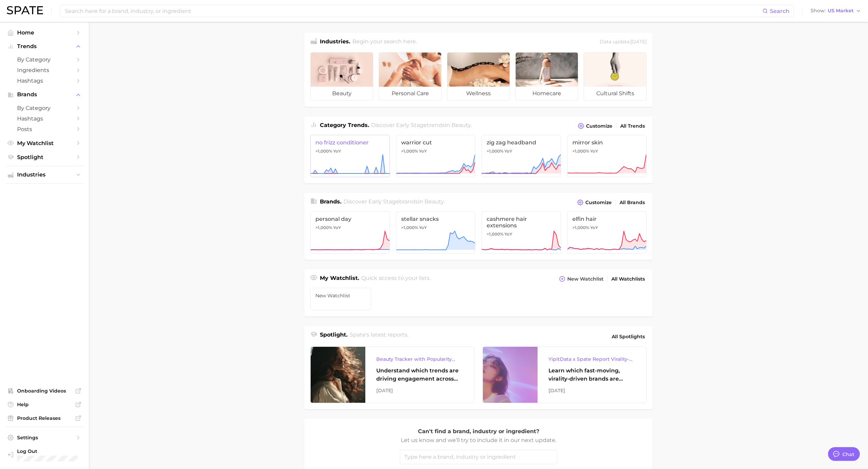 The image size is (868, 469). I want to click on span: All Trends, so click(632, 126).